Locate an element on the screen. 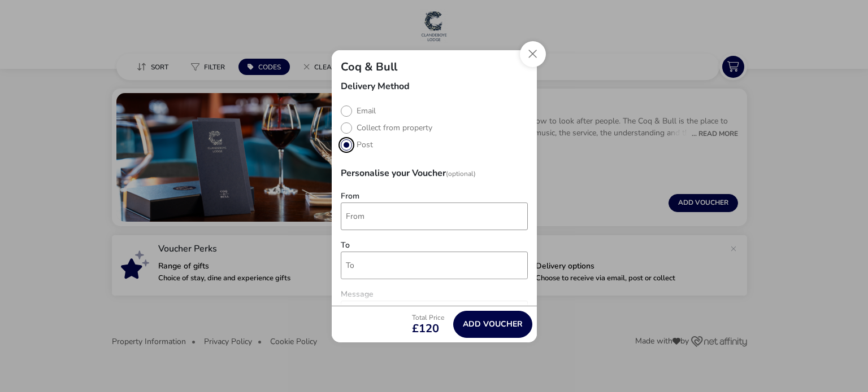 The image size is (868, 392). button: Close is located at coordinates (533, 54).